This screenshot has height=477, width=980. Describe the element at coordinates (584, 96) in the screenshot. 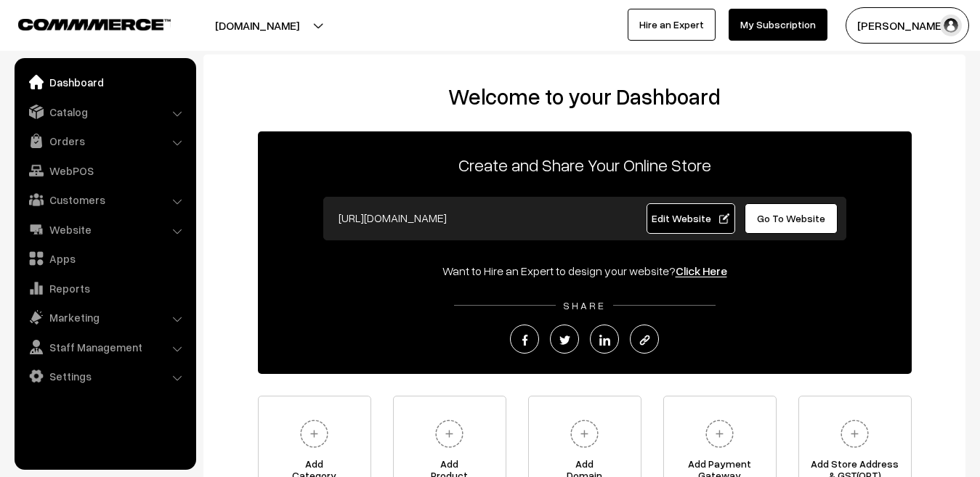

I see `h2: Welcome to your Dashboard` at that location.